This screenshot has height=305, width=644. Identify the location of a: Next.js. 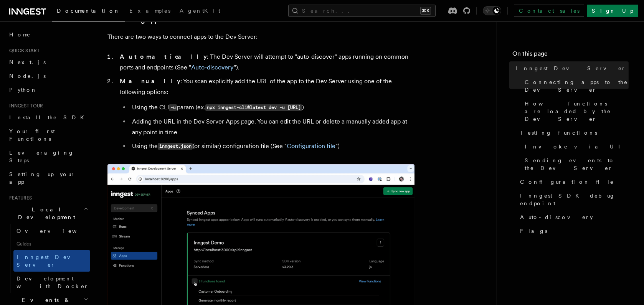
(48, 62).